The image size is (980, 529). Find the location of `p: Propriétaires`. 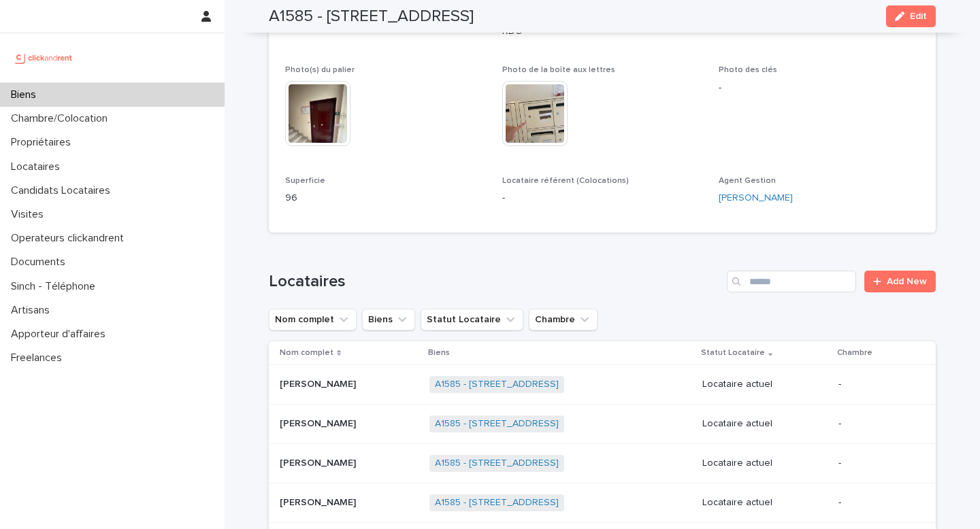

p: Propriétaires is located at coordinates (43, 143).